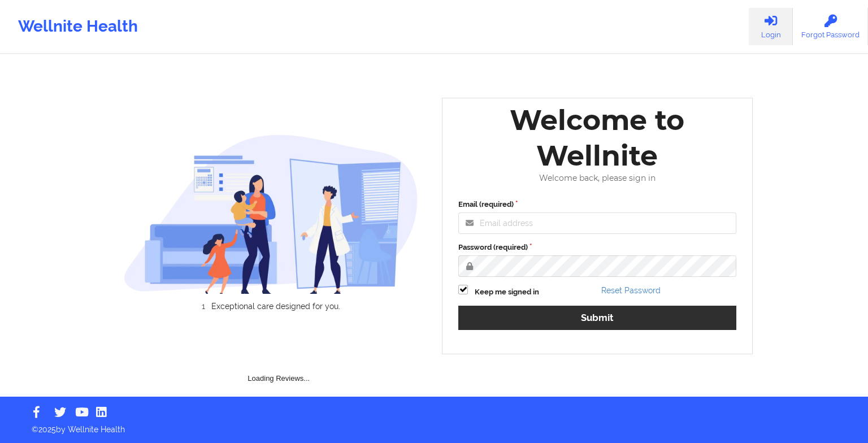  Describe the element at coordinates (598, 204) in the screenshot. I see `label: Email (required)` at that location.